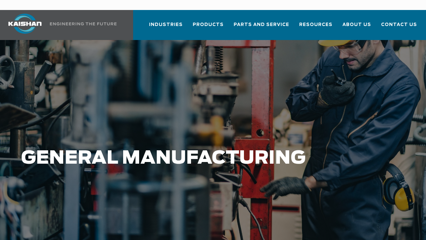 This screenshot has width=426, height=240. I want to click on a: Industries, so click(166, 27).